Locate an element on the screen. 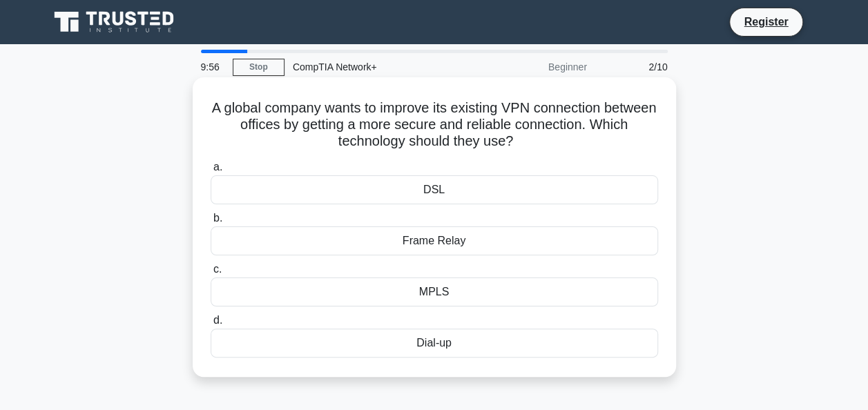 The image size is (868, 410). div: CompTIA Network+ is located at coordinates (379, 67).